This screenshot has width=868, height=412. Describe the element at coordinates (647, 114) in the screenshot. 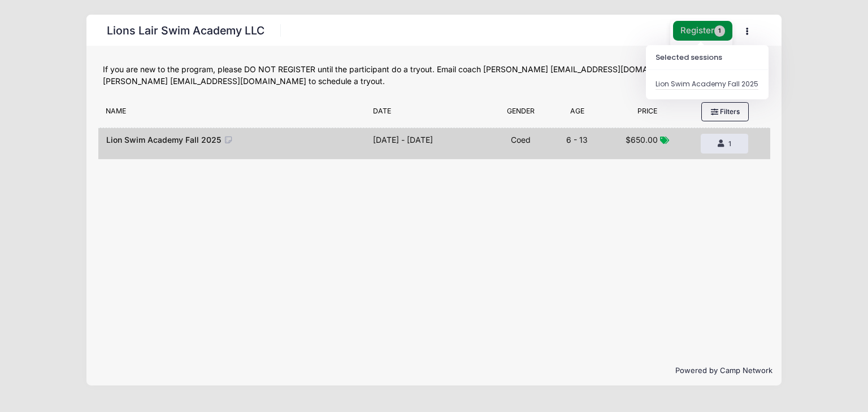

I see `div: Price` at that location.